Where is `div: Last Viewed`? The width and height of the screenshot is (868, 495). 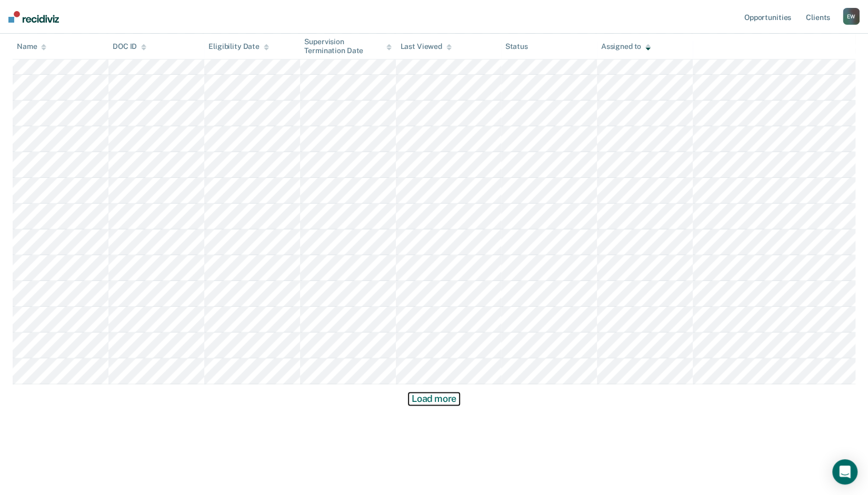
div: Last Viewed is located at coordinates (425, 46).